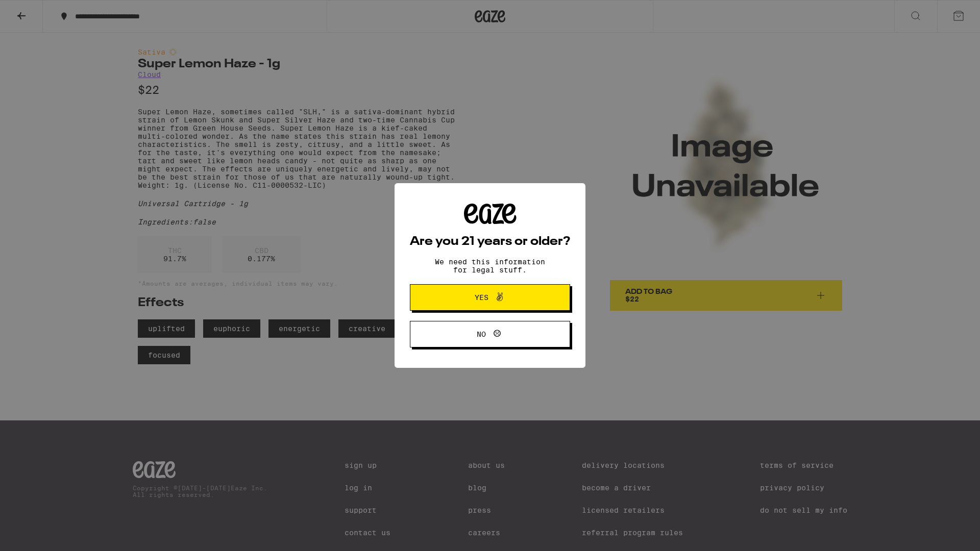 Image resolution: width=980 pixels, height=551 pixels. What do you see at coordinates (490, 334) in the screenshot?
I see `button: No` at bounding box center [490, 334].